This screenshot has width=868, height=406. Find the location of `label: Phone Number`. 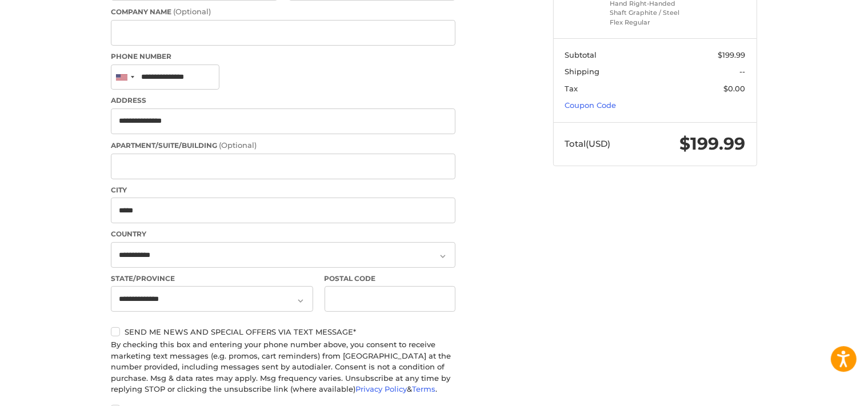

label: Phone Number is located at coordinates (283, 57).